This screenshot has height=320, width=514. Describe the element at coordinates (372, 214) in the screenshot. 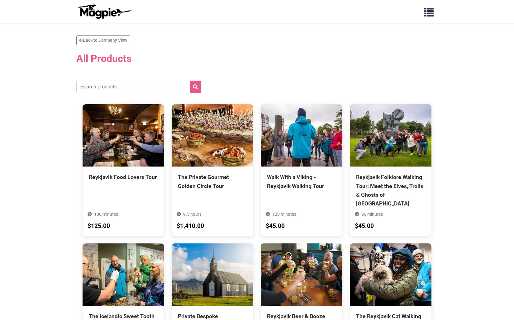

I see `span: 90 minutes` at that location.